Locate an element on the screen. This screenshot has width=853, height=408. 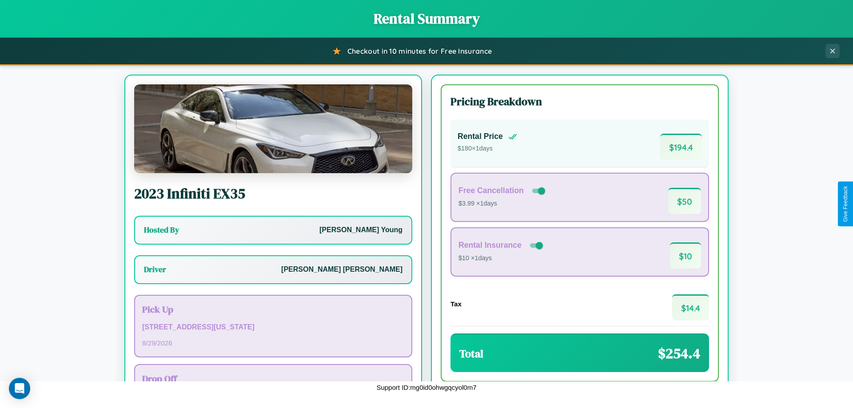
span: $ 50 is located at coordinates (685, 201).